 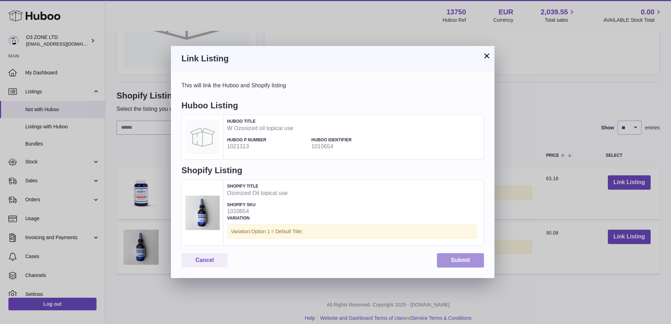 I want to click on strong: Ozonized Oil topical use, so click(x=351, y=193).